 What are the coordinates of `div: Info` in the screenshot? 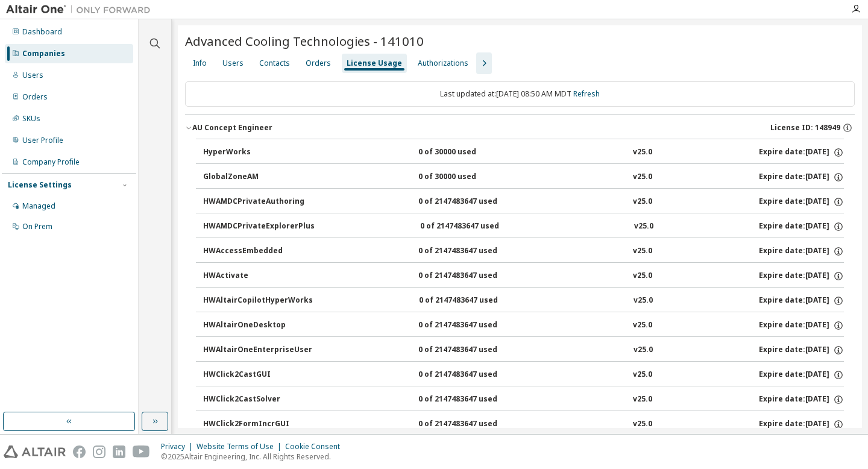 It's located at (199, 63).